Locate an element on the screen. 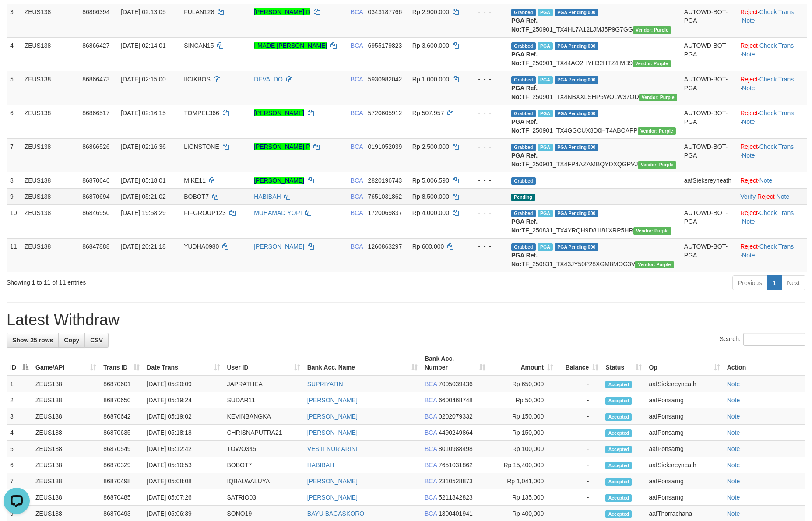 This screenshot has width=812, height=521. th: Action is located at coordinates (765, 363).